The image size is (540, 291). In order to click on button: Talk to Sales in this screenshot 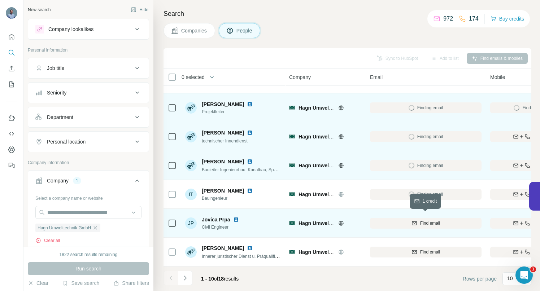, I will do `click(114, 234)`.